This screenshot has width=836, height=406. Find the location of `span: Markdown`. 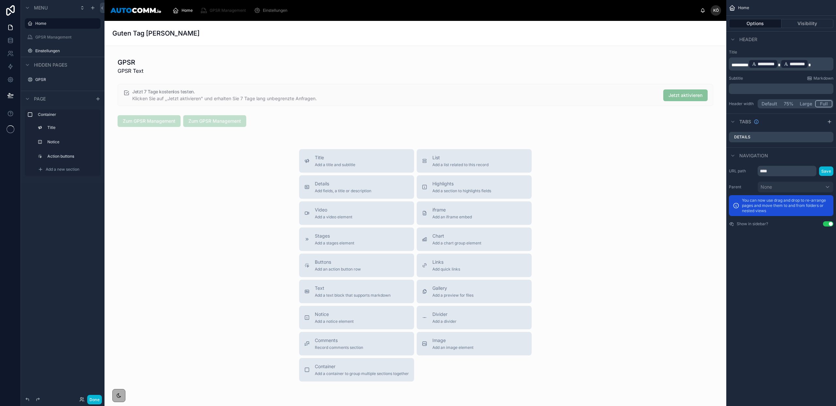

span: Markdown is located at coordinates (824, 78).